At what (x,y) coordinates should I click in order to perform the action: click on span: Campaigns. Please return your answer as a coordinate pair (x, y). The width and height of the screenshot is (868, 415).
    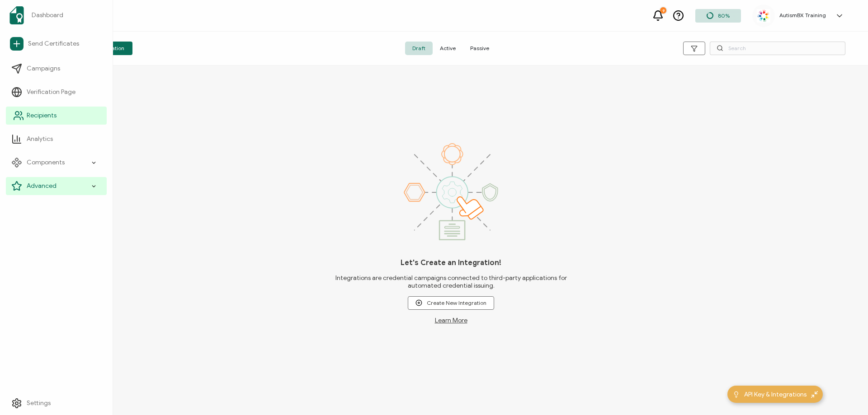
    Looking at the image, I should click on (43, 69).